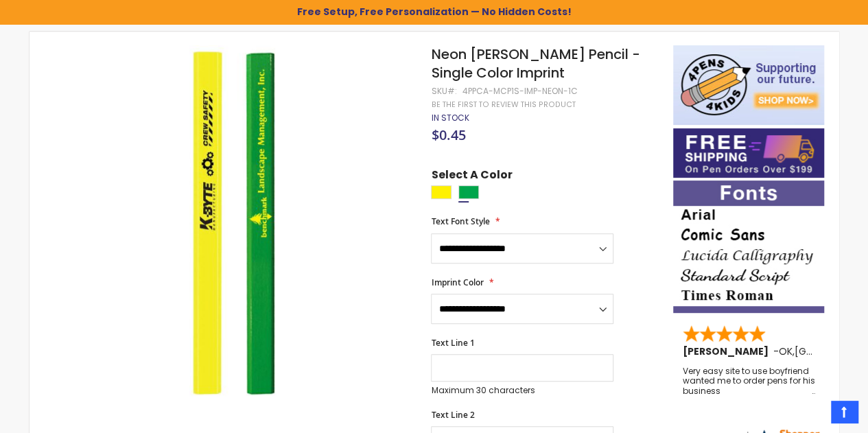 This screenshot has height=433, width=868. Describe the element at coordinates (468, 192) in the screenshot. I see `div: Neon Green` at that location.